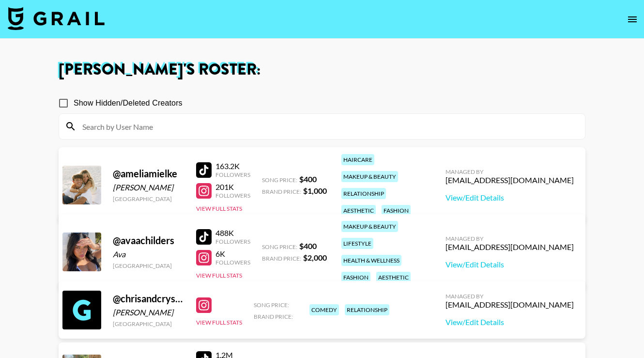 This screenshot has height=358, width=644. Describe the element at coordinates (315, 190) in the screenshot. I see `strong: $ 1,000` at that location.